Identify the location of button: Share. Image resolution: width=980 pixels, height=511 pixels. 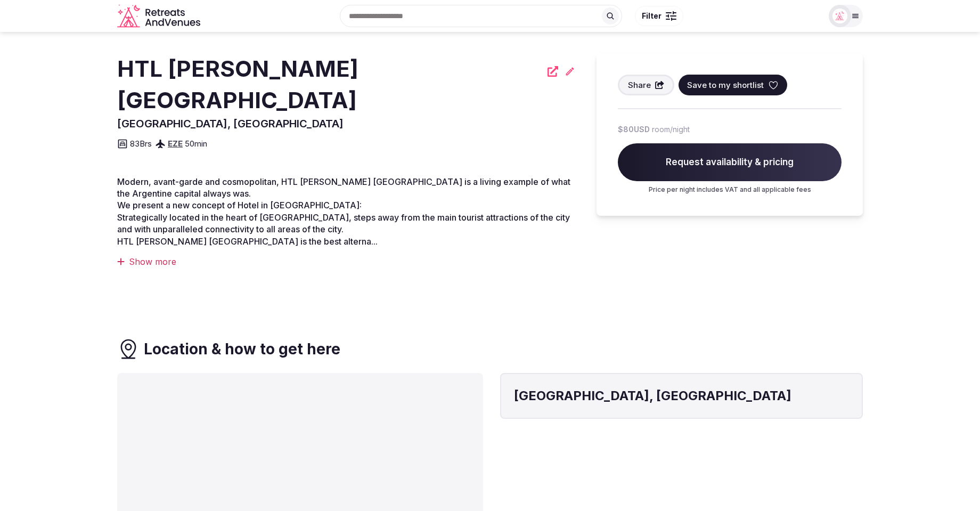
(646, 84).